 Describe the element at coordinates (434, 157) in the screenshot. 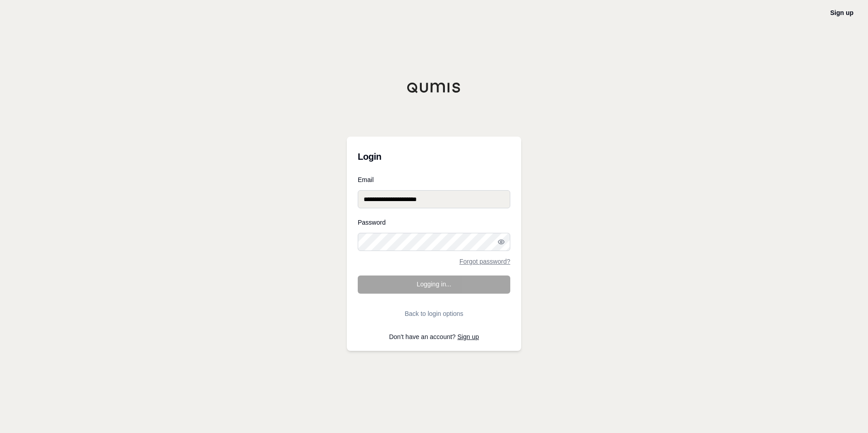

I see `h3: Login` at that location.